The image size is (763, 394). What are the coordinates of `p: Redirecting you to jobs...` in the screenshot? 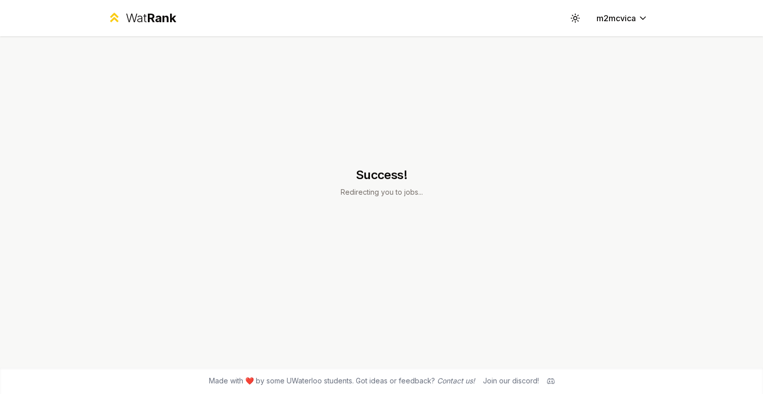 It's located at (382, 192).